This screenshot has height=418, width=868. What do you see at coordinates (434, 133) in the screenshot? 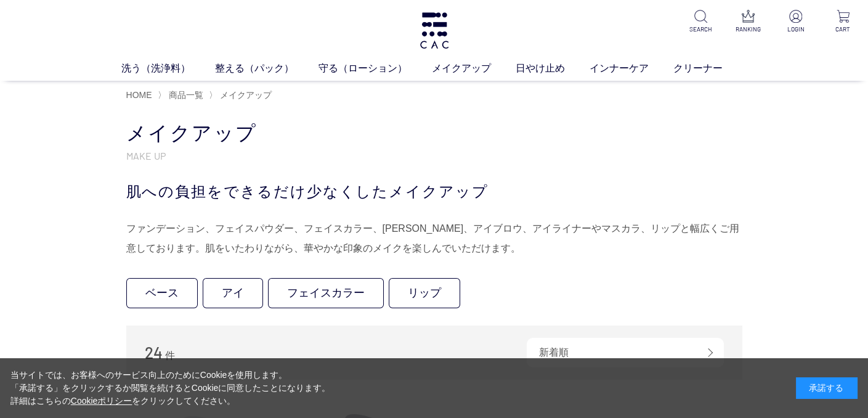
I see `h1: メイクアップ` at bounding box center [434, 133].